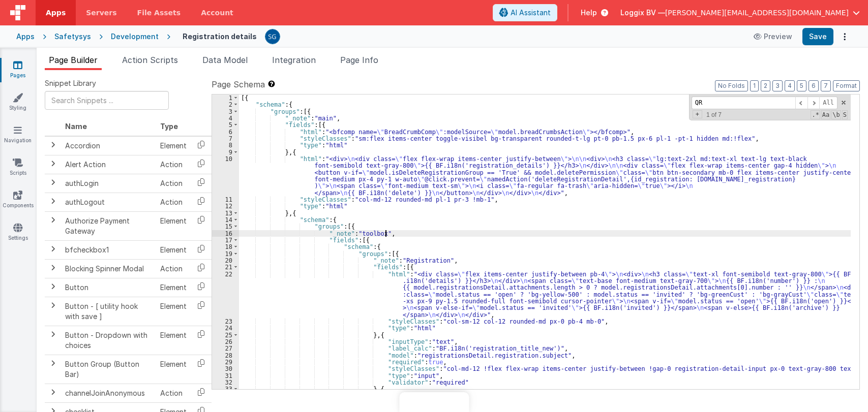  What do you see at coordinates (731, 86) in the screenshot?
I see `button: No Folds` at bounding box center [731, 86].